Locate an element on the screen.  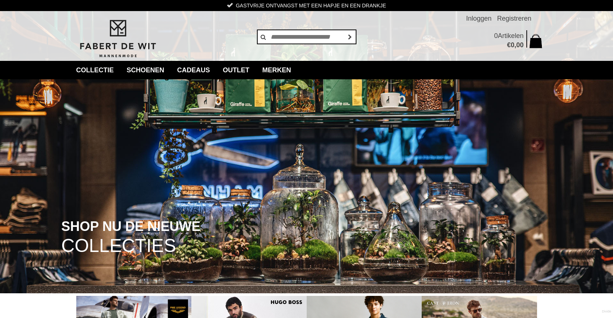
span: Artikelen is located at coordinates (510, 36).